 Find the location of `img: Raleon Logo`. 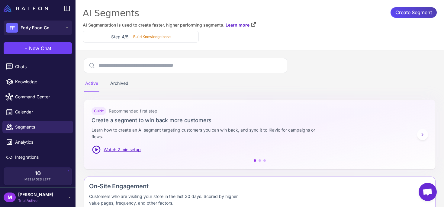

img: Raleon Logo is located at coordinates (26, 8).